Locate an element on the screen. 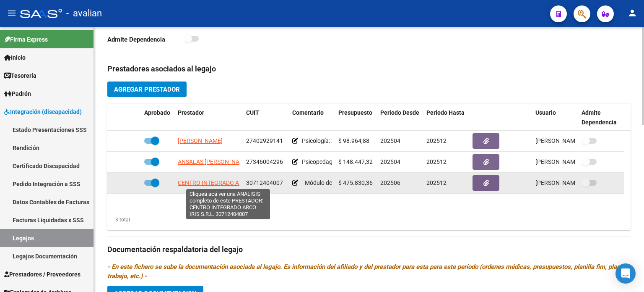 This screenshot has width=644, height=292. span: - avalian is located at coordinates (84, 13).